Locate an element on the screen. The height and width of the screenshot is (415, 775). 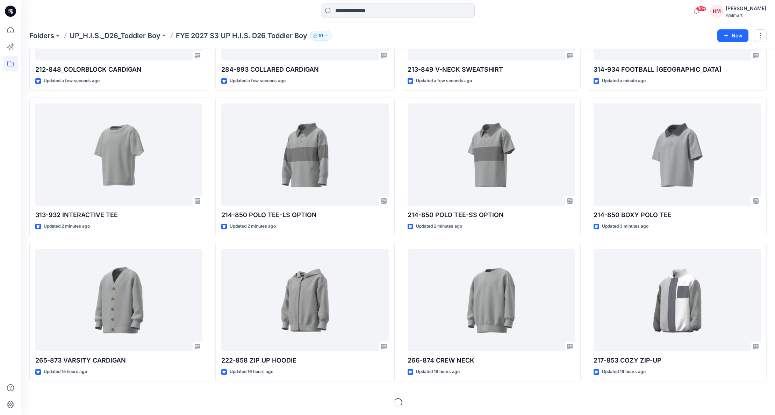
p: 214-850 POLO TEE-SS OPTION is located at coordinates (491, 215).